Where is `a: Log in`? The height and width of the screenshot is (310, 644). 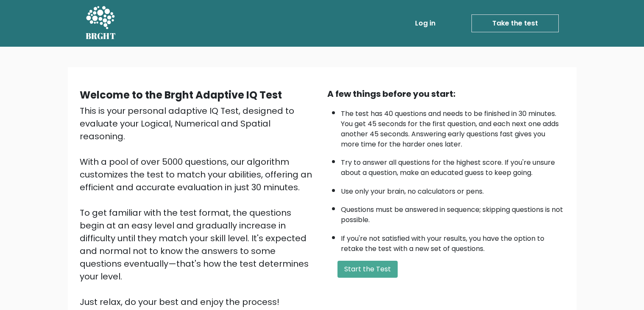 a: Log in is located at coordinates (425, 23).